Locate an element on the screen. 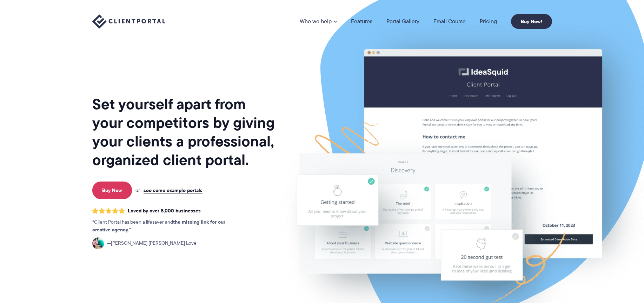  a: Who we help is located at coordinates (319, 21).